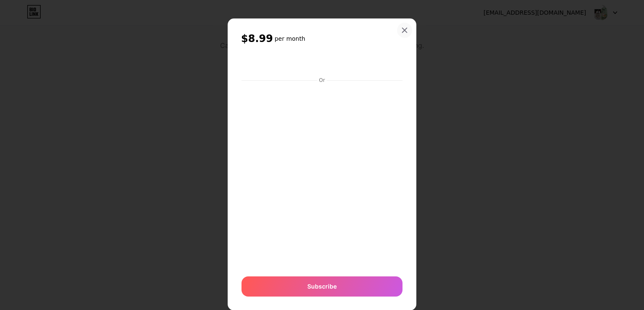  I want to click on h6: per month, so click(290, 39).